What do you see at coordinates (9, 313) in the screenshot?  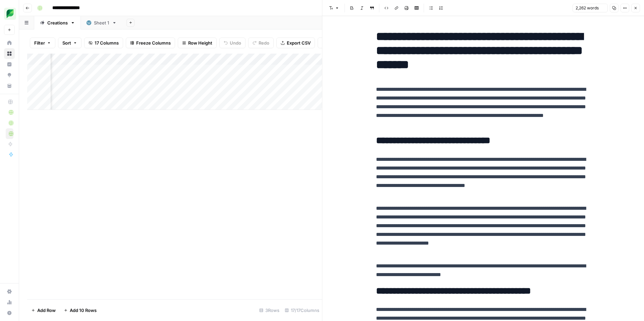 I see `button: Help + Support` at bounding box center [9, 313].